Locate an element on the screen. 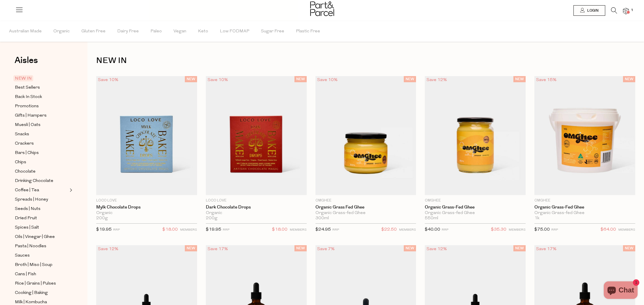 This screenshot has height=305, width=644. img: Dark Chocolate Drops is located at coordinates (256, 136).